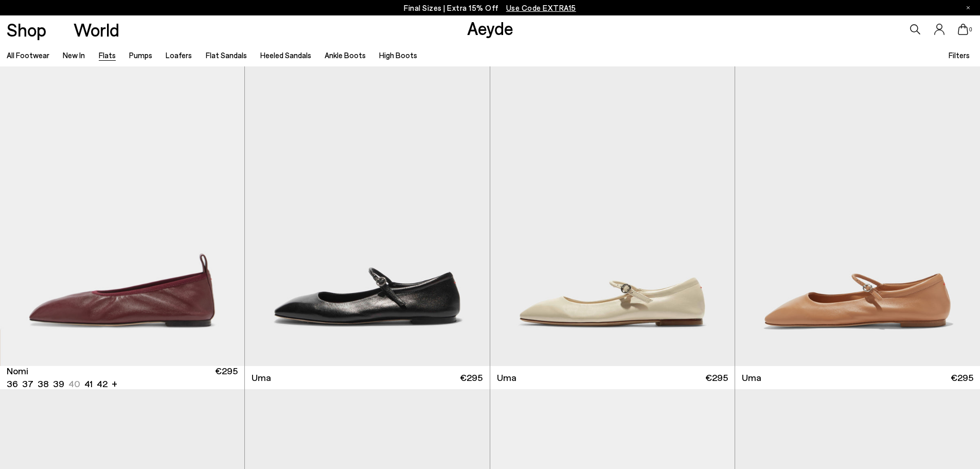 The width and height of the screenshot is (980, 469). I want to click on li: 38, so click(43, 383).